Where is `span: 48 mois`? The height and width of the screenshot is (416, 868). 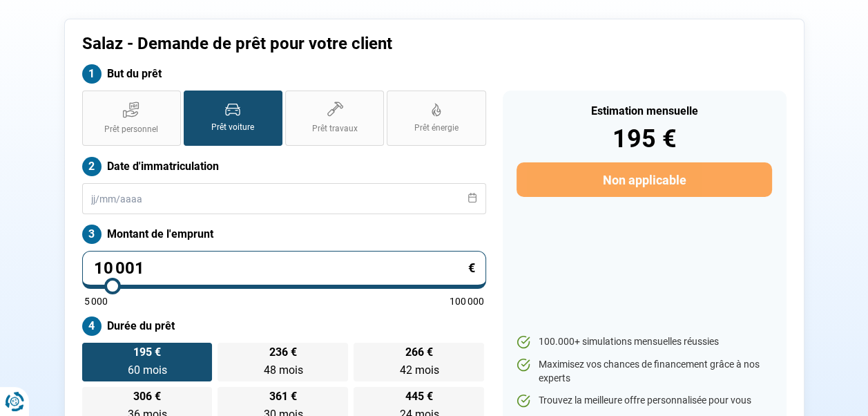
span: 48 mois is located at coordinates (282, 369).